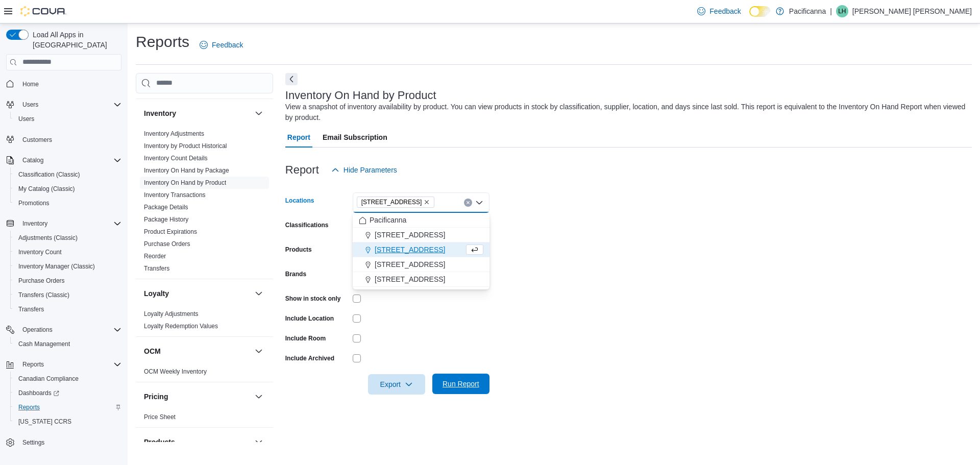 This screenshot has height=465, width=980. Describe the element at coordinates (68, 295) in the screenshot. I see `span: Transfers (Classic)` at that location.